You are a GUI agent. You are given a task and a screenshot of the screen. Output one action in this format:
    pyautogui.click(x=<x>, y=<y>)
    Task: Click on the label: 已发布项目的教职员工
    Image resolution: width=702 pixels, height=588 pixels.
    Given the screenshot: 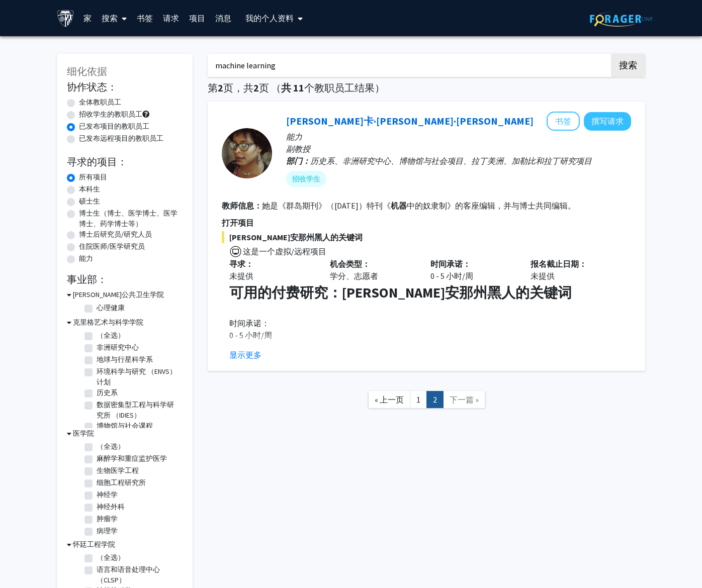 What is the action you would take?
    pyautogui.click(x=115, y=126)
    